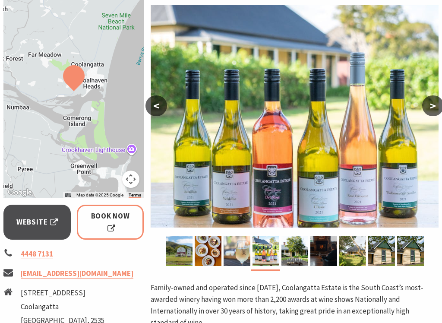 The height and width of the screenshot is (323, 442). Describe the element at coordinates (68, 195) in the screenshot. I see `button: Keyboard shortcuts` at that location.